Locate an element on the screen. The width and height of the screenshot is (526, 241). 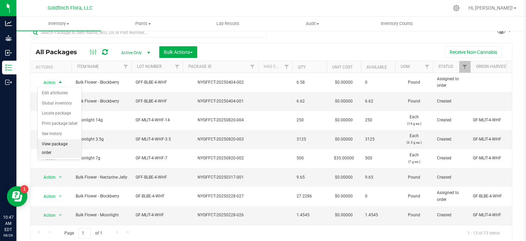
th: Has COA is located at coordinates (276, 67).